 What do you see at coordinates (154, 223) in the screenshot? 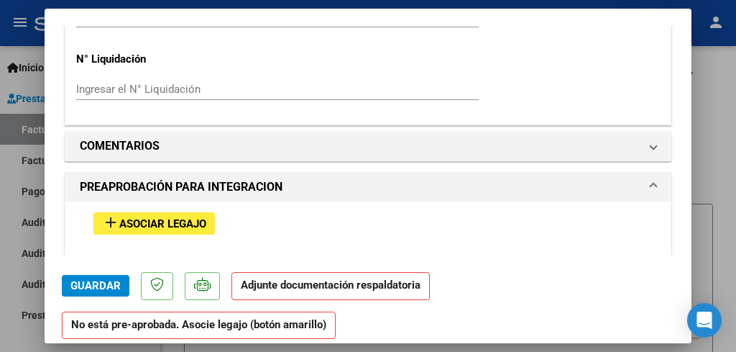
I see `button: Asociar Legajo` at bounding box center [154, 223].